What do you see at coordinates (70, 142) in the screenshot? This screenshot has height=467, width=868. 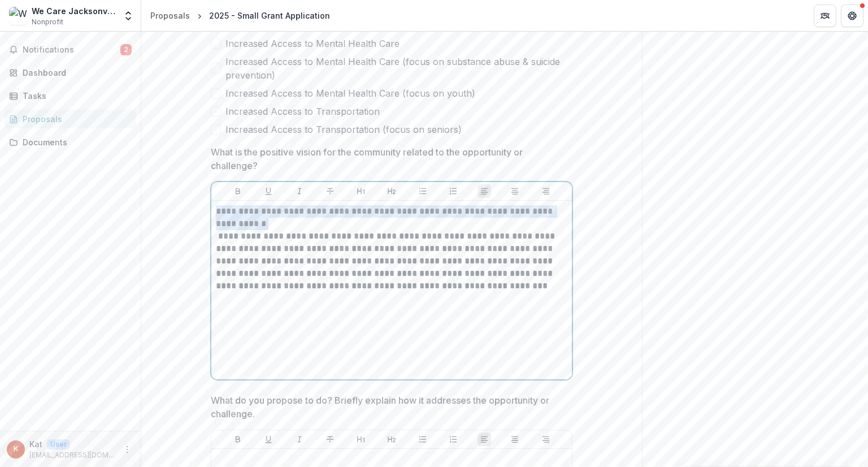 I see `a: Documents` at bounding box center [70, 142].